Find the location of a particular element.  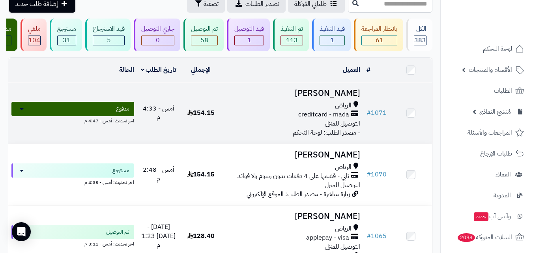

div: 31 is located at coordinates (67, 40).